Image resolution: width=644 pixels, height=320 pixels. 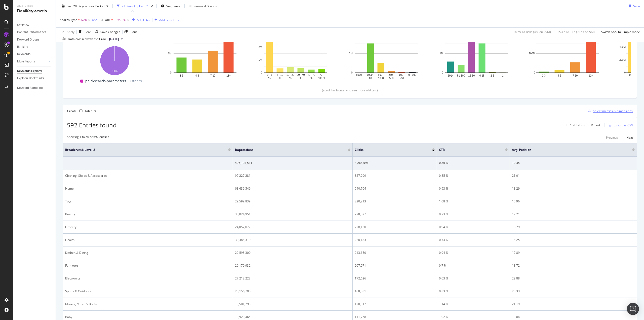 What do you see at coordinates (612, 138) in the screenshot?
I see `button: Previous` at bounding box center [612, 138].